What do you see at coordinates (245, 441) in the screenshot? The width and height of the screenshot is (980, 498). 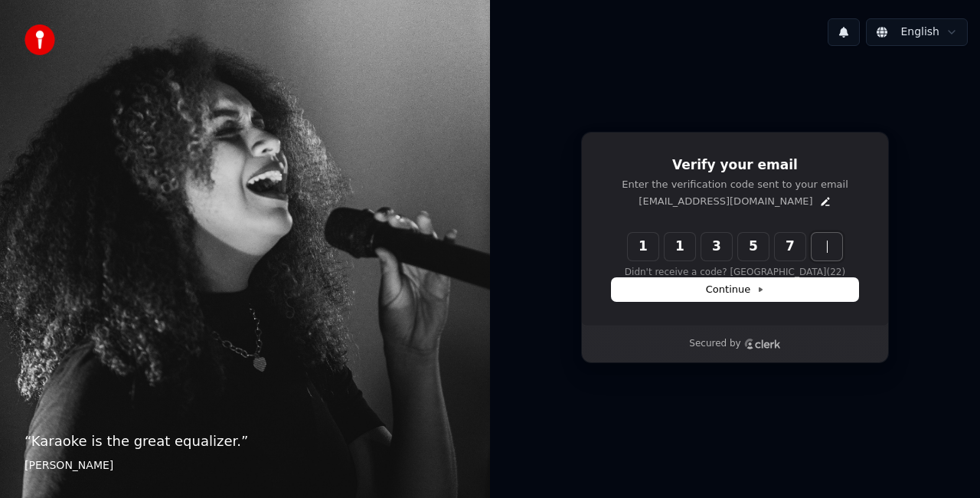 I see `p: “ Karaoke is the great equalizer. ”` at bounding box center [245, 441].